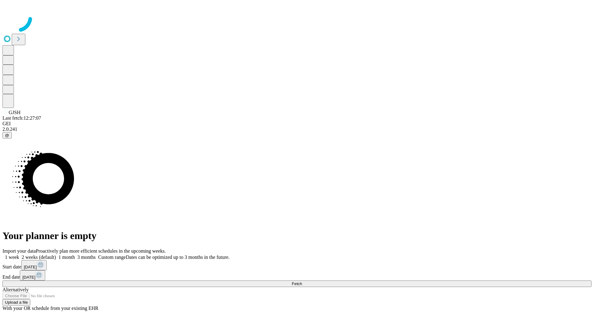 Image resolution: width=594 pixels, height=334 pixels. What do you see at coordinates (15, 112) in the screenshot?
I see `span: GJSH` at bounding box center [15, 112].